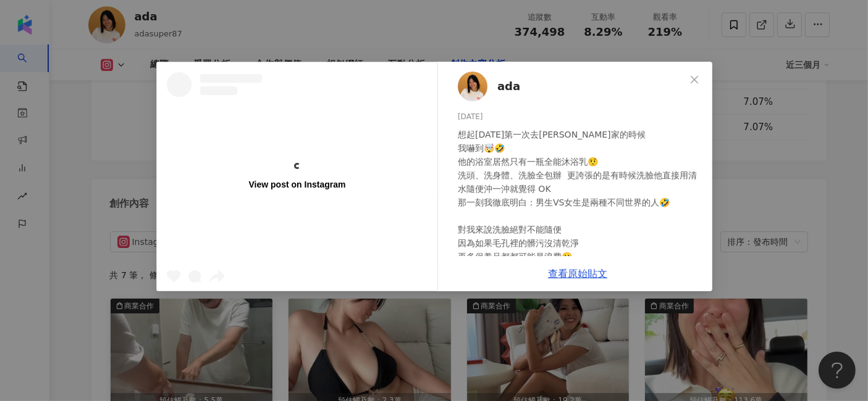 Image resolution: width=868 pixels, height=401 pixels. What do you see at coordinates (297, 177) in the screenshot?
I see `a: View post on Instagram` at bounding box center [297, 177].